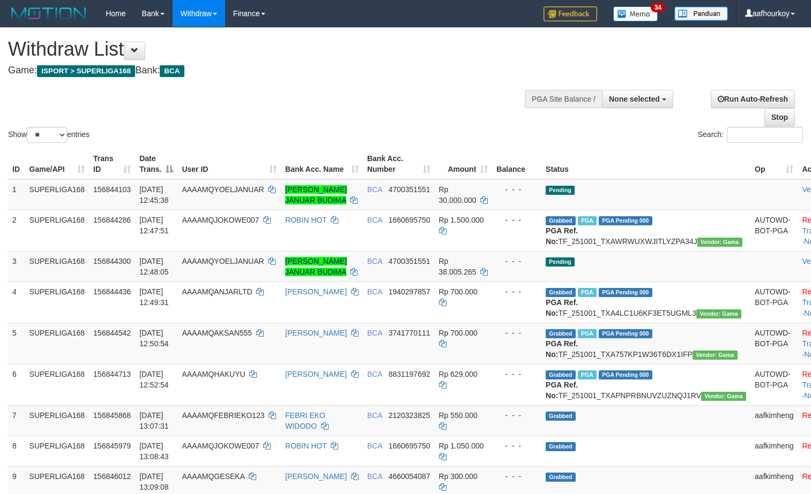 Image resolution: width=811 pixels, height=494 pixels. What do you see at coordinates (223, 416) in the screenshot?
I see `span: AAAAMQFEBRIEKO123` at bounding box center [223, 416].